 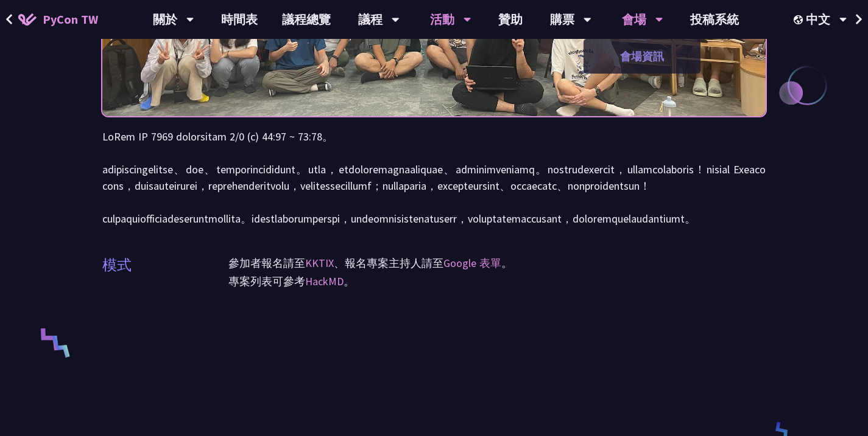 What do you see at coordinates (497, 282) in the screenshot?
I see `p: 專案列表可參考 。` at bounding box center [497, 282].